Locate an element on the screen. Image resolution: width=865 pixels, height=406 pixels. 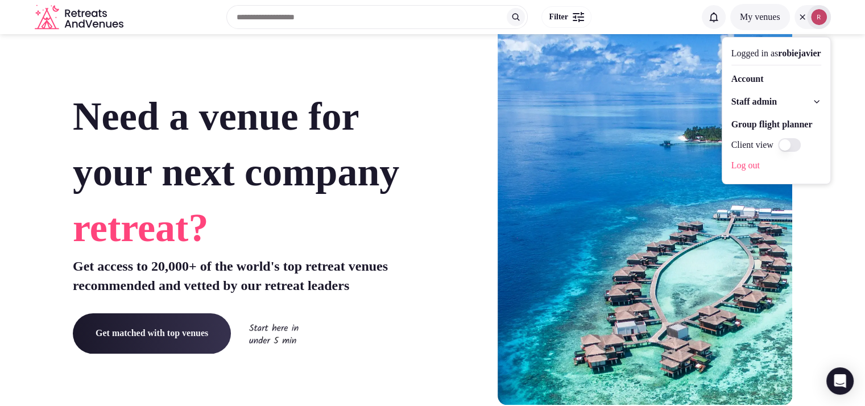
a: Visit the homepage is located at coordinates (80, 17).